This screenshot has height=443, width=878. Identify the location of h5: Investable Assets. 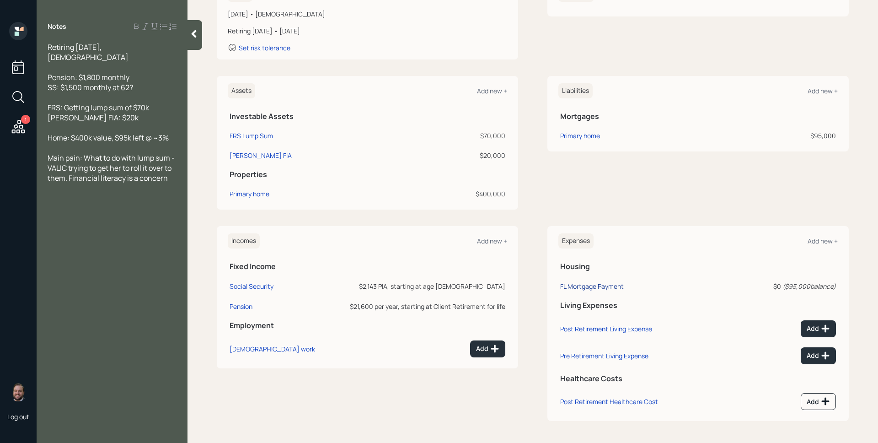
(367, 116).